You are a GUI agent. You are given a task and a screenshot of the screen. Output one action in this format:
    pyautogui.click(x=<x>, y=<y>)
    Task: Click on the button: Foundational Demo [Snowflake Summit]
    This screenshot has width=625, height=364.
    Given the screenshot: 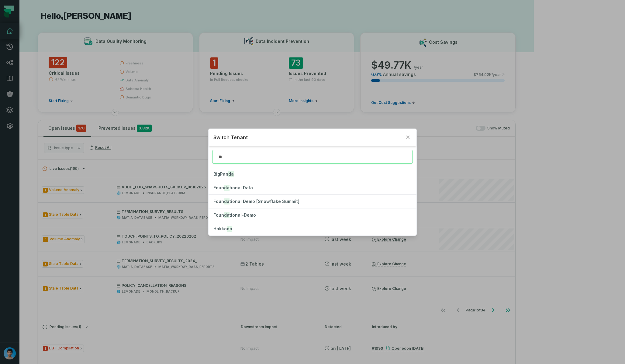 What is the action you would take?
    pyautogui.click(x=312, y=202)
    